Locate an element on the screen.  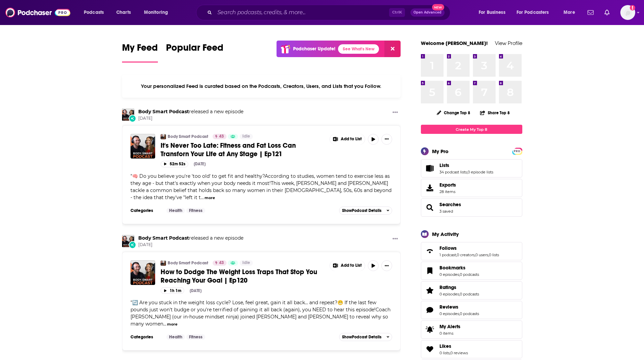
span: More is located at coordinates (569, 13).